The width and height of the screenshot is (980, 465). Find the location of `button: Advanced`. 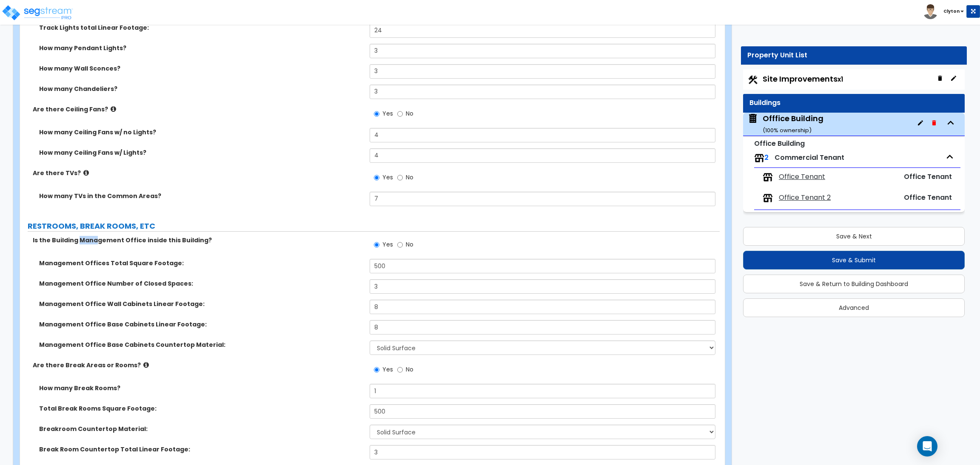

button: Advanced is located at coordinates (854, 307).